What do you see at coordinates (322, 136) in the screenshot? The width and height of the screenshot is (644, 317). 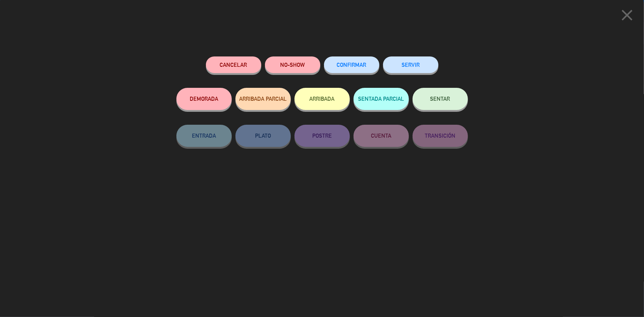 I see `button: POSTRE` at bounding box center [322, 136].